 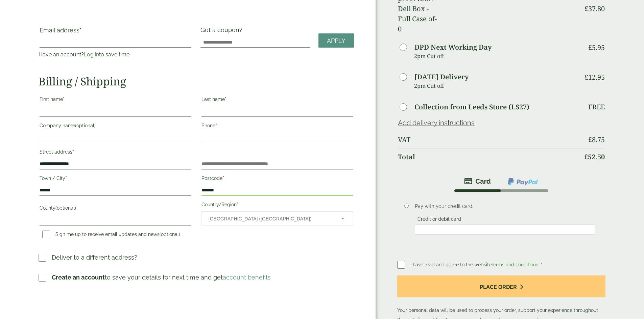 I want to click on bdi: 12.95, so click(x=594, y=77).